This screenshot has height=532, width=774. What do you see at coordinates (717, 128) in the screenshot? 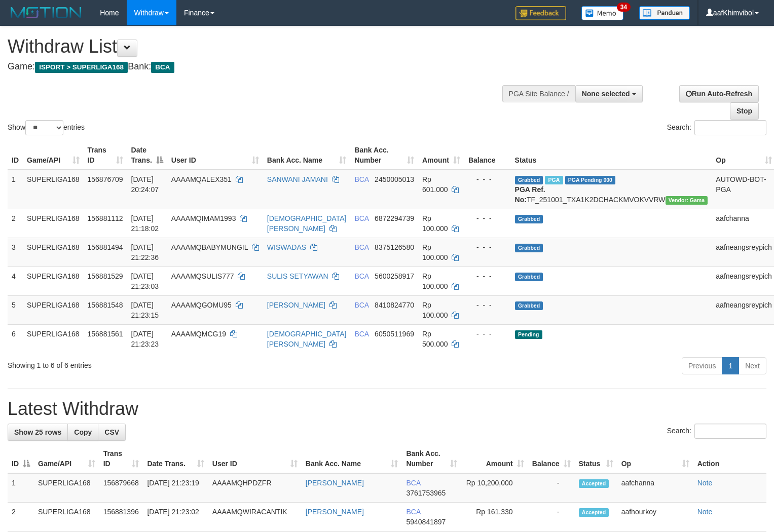
I see `label: Search:` at bounding box center [717, 128].